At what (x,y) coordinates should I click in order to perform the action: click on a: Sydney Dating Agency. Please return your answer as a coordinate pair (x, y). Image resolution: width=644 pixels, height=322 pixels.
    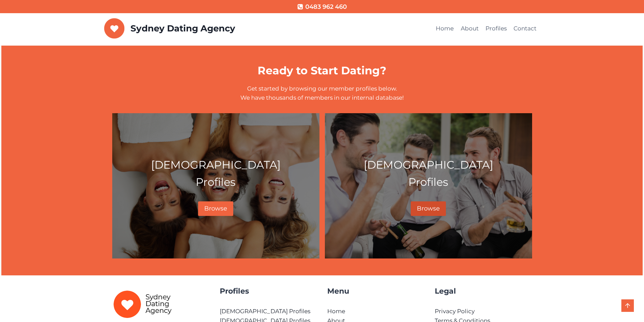
    Looking at the image, I should click on (170, 28).